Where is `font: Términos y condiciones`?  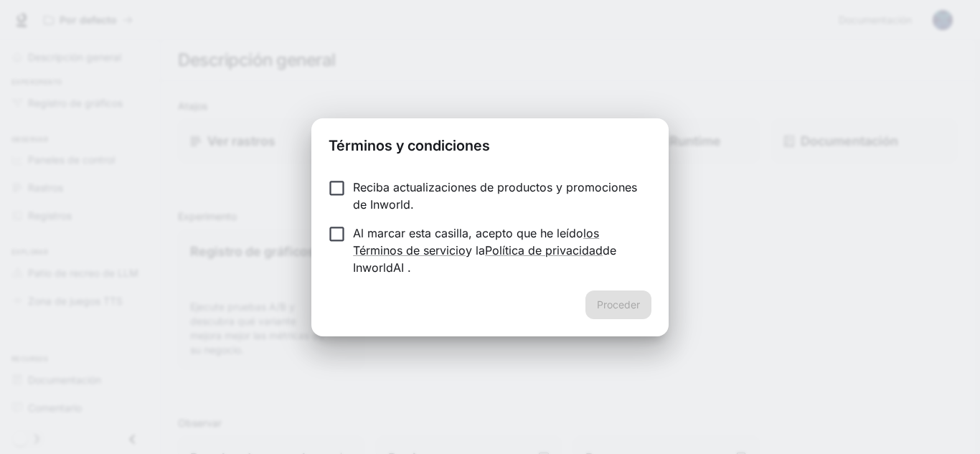
font: Términos y condiciones is located at coordinates (409, 145).